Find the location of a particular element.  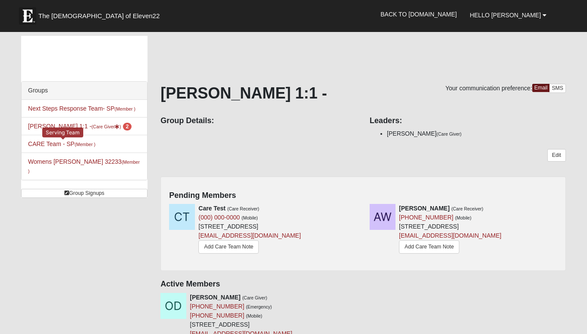

small: (Care Giver ) is located at coordinates (106, 126).